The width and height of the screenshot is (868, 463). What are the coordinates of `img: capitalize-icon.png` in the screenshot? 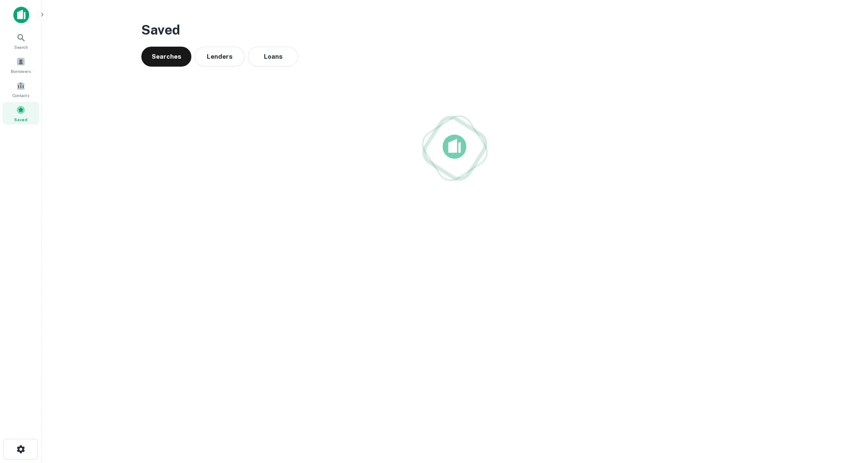 It's located at (21, 15).